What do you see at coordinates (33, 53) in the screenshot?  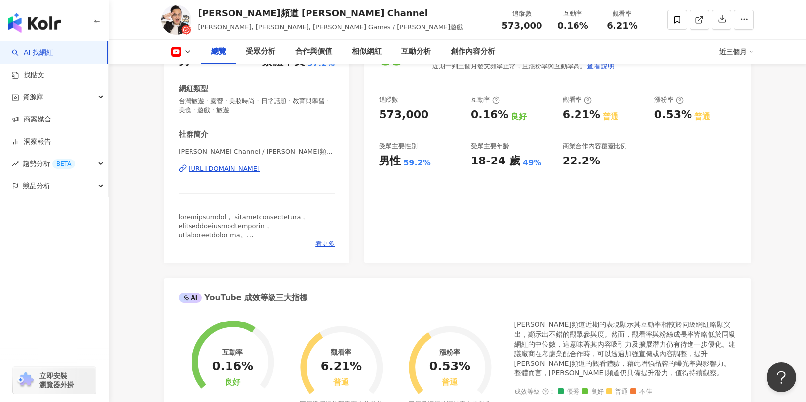 I see `a: searchAI 找網紅` at bounding box center [33, 53].